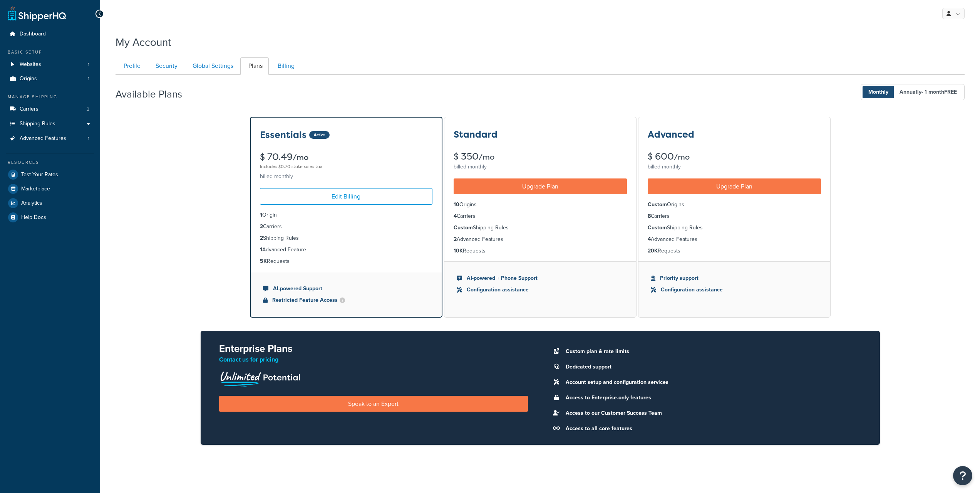 The height and width of the screenshot is (493, 980). I want to click on a: Profile, so click(131, 66).